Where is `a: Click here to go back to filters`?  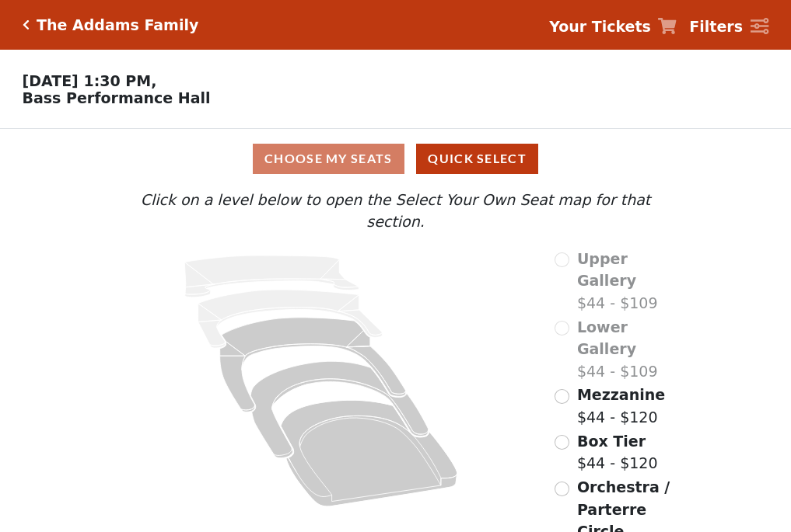
a: Click here to go back to filters is located at coordinates (26, 25).